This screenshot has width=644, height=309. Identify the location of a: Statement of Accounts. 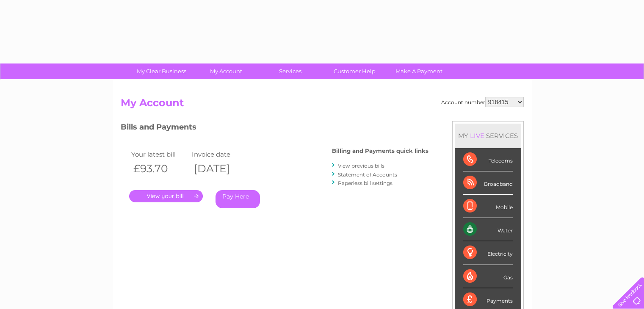
(367, 174).